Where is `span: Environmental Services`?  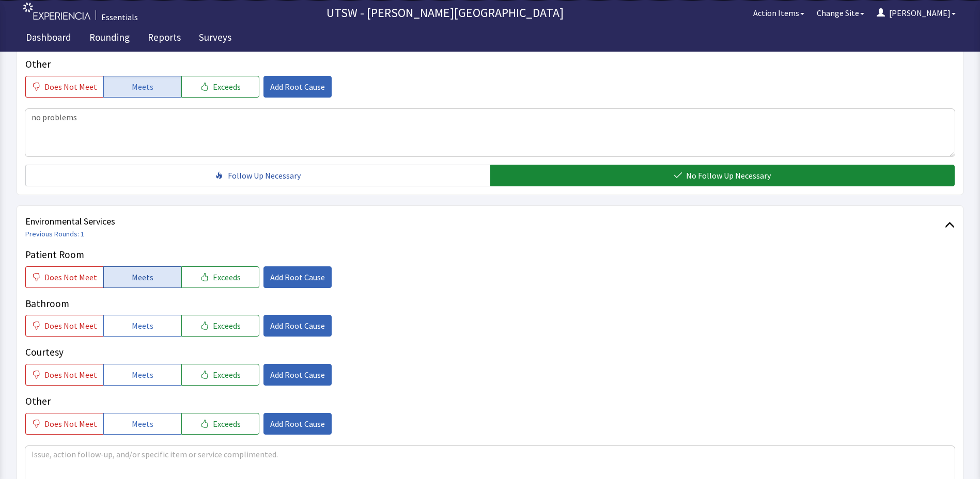
span: Environmental Services is located at coordinates (485, 221).